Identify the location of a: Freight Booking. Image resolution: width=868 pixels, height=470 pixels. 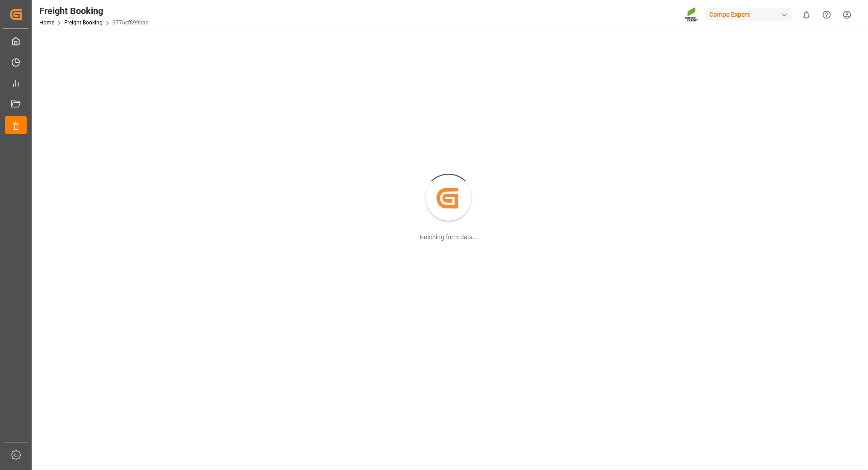
(84, 23).